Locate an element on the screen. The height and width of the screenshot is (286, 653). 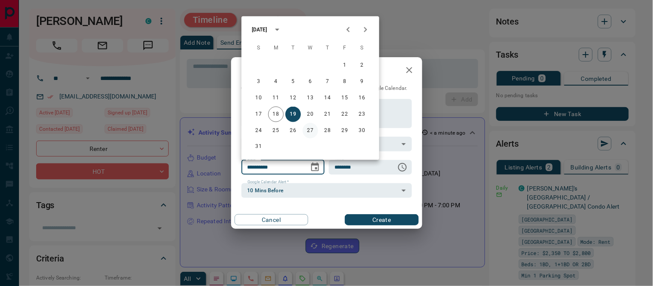
button: 26 is located at coordinates (293, 131).